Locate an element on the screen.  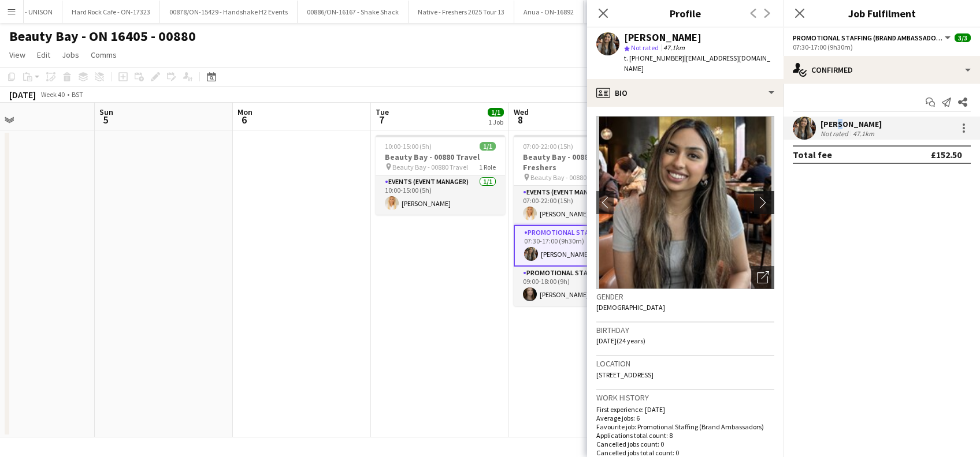
div: Not rated is located at coordinates (835, 134).